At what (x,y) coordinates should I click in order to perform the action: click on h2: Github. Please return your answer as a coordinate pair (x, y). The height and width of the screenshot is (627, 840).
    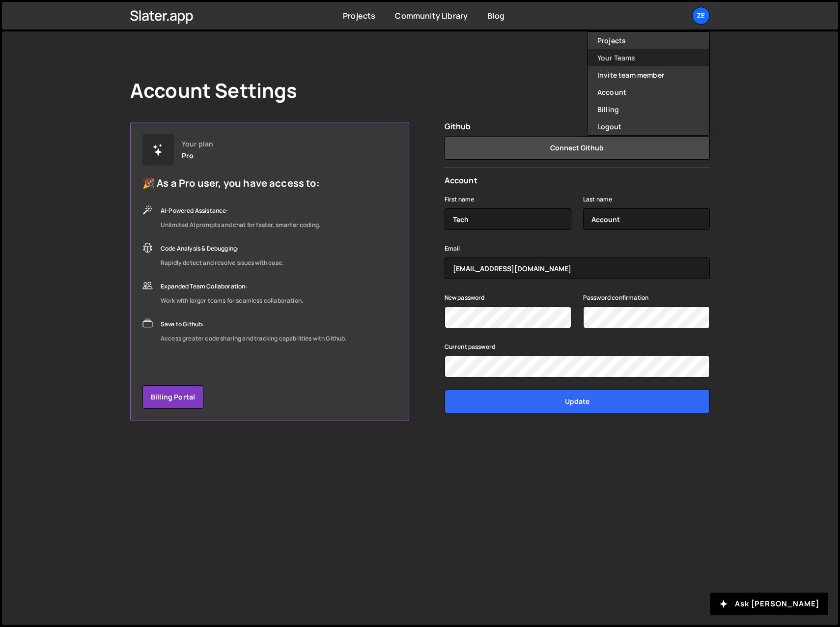
    Looking at the image, I should click on (577, 126).